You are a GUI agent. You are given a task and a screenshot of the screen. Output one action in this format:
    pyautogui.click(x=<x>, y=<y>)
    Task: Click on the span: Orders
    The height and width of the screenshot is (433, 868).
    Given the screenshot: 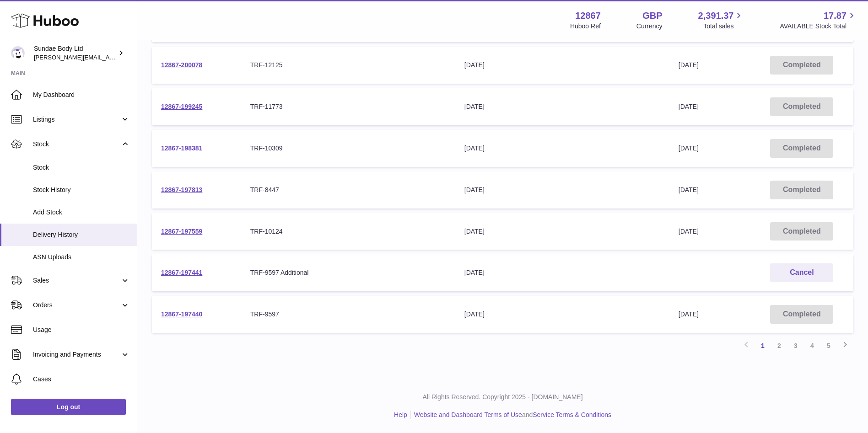 What is the action you would take?
    pyautogui.click(x=76, y=305)
    